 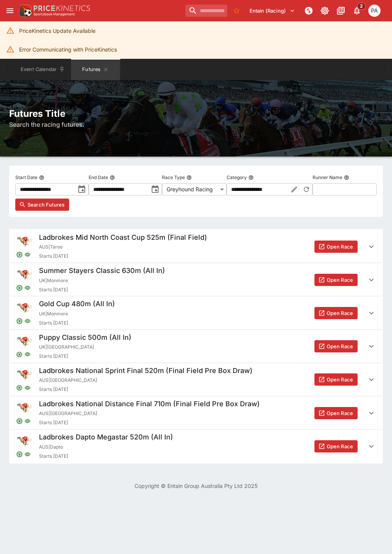 I want to click on button: Notifications, so click(x=356, y=11).